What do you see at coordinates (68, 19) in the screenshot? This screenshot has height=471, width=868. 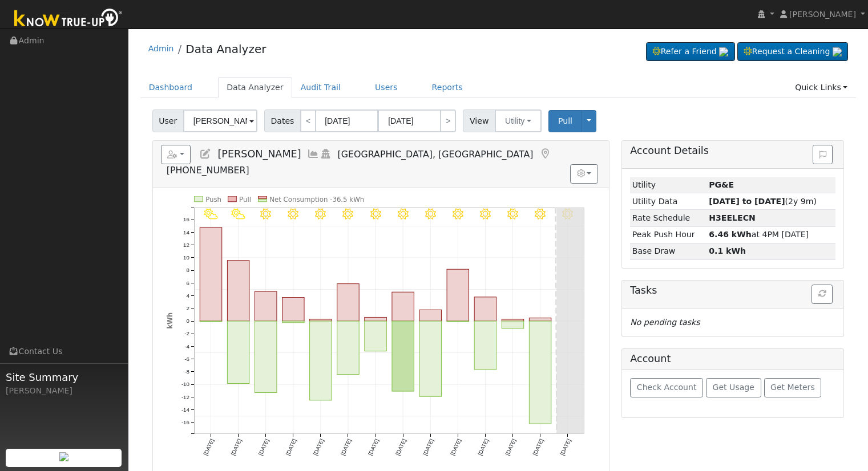 I see `img: Know True-Up` at bounding box center [68, 19].